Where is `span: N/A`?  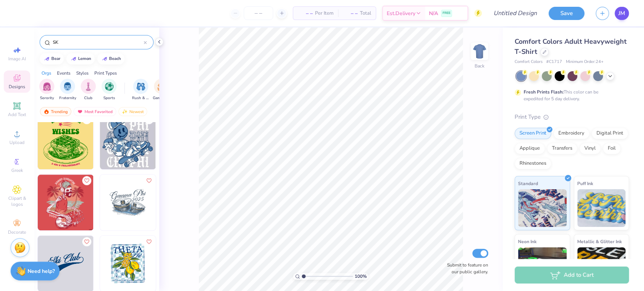
span: N/A is located at coordinates (433, 13).